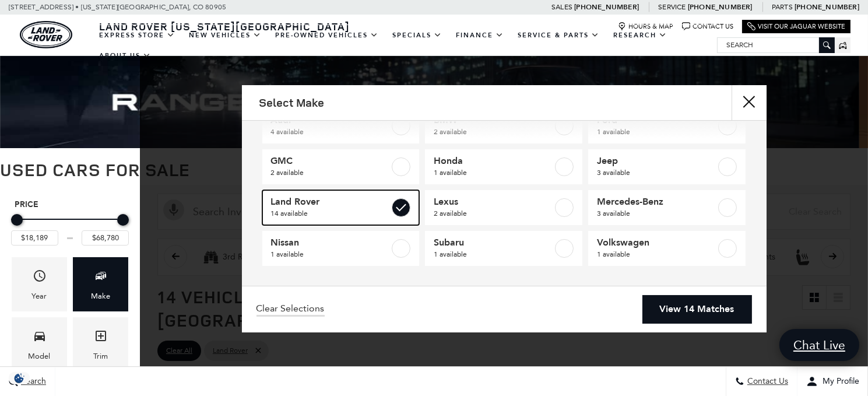  What do you see at coordinates (290, 310) in the screenshot?
I see `a: Clear Selections` at bounding box center [290, 310].